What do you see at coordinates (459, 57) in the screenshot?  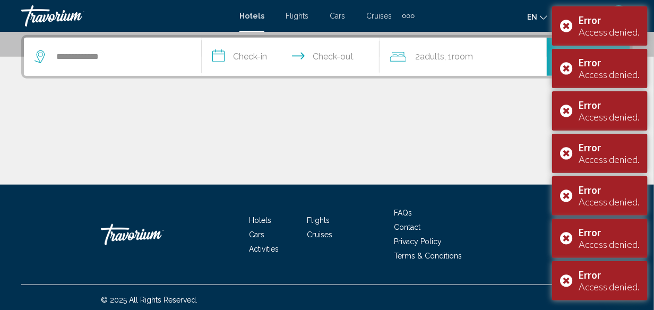 I see `span: , 1` at bounding box center [459, 57].